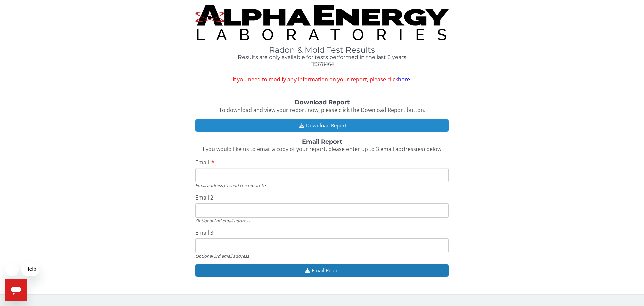 The height and width of the screenshot is (306, 644). What do you see at coordinates (322, 256) in the screenshot?
I see `div: Optional 3rd email address` at bounding box center [322, 256].